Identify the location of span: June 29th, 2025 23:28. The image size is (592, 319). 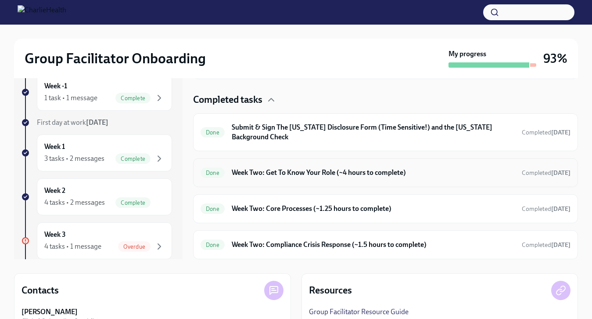
(546, 172).